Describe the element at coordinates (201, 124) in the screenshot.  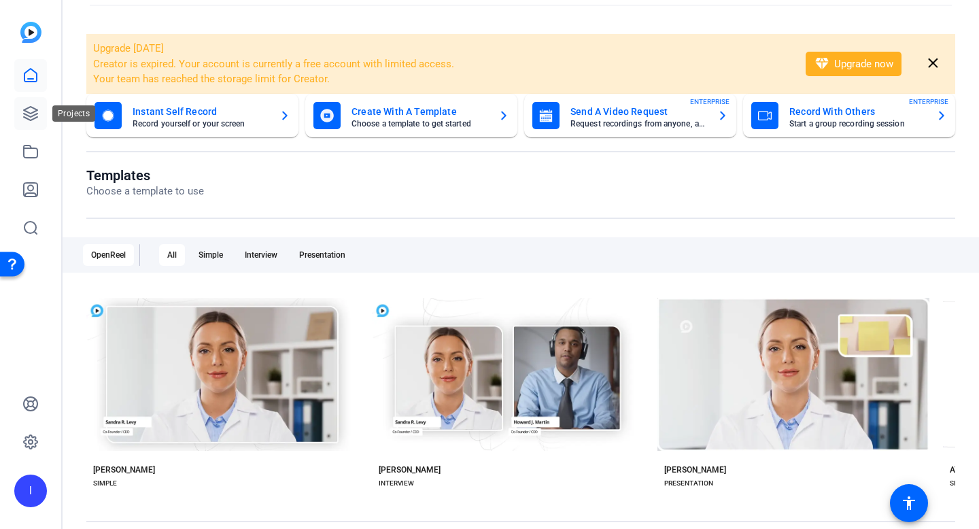
I see `mat-card-subtitle: Record yourself or your screen` at that location.